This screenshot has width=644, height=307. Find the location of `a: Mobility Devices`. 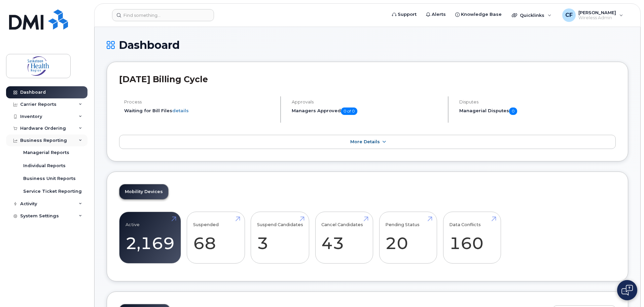

a: Mobility Devices is located at coordinates (144, 192).